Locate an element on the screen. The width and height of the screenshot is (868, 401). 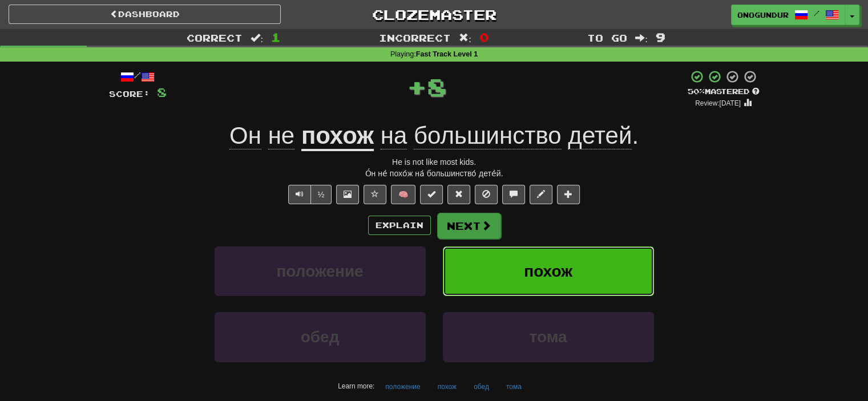
button: Play sentence audio (ctl+space) is located at coordinates (299, 195).